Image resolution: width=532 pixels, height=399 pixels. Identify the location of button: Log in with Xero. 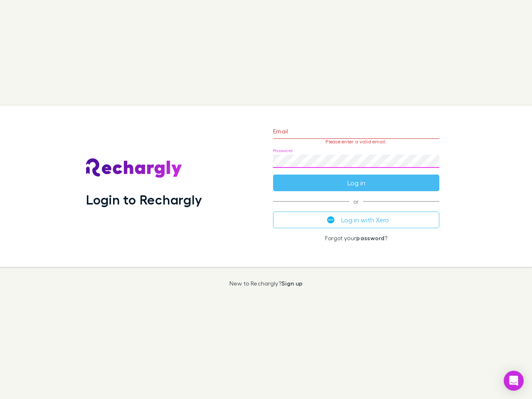
(356, 220).